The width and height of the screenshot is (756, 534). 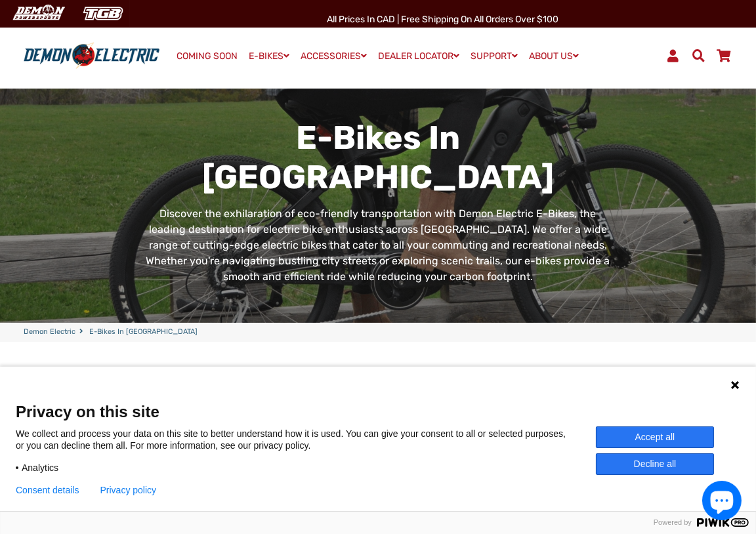 I want to click on inbox-online-store-chat: Shopify online store chat, so click(x=722, y=502).